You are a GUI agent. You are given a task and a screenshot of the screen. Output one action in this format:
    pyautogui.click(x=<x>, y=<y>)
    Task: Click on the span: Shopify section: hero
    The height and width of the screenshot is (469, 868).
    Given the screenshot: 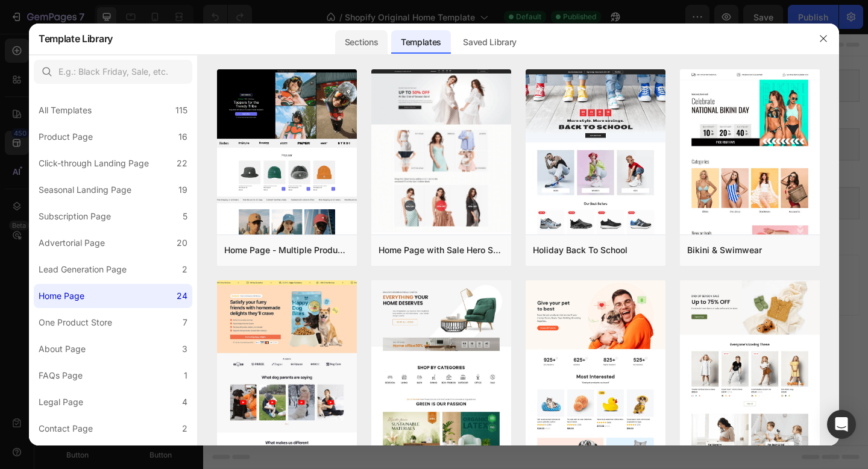 What is the action you would take?
    pyautogui.click(x=372, y=56)
    